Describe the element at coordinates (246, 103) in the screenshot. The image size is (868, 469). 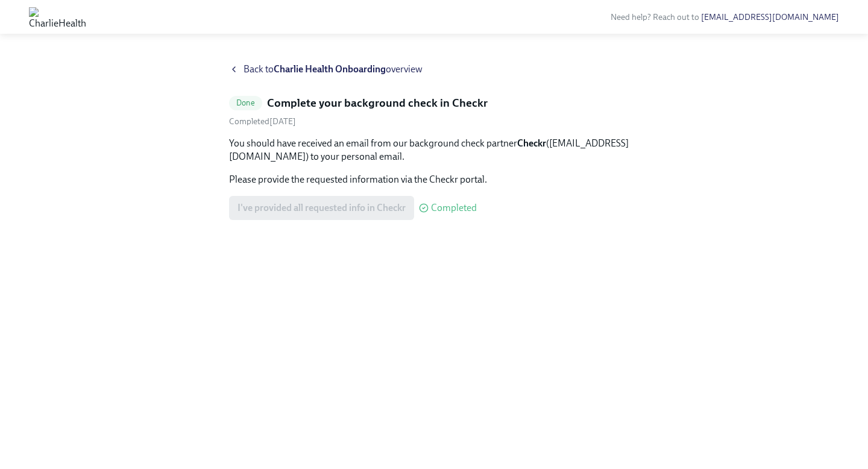
I see `span: Done` at that location.